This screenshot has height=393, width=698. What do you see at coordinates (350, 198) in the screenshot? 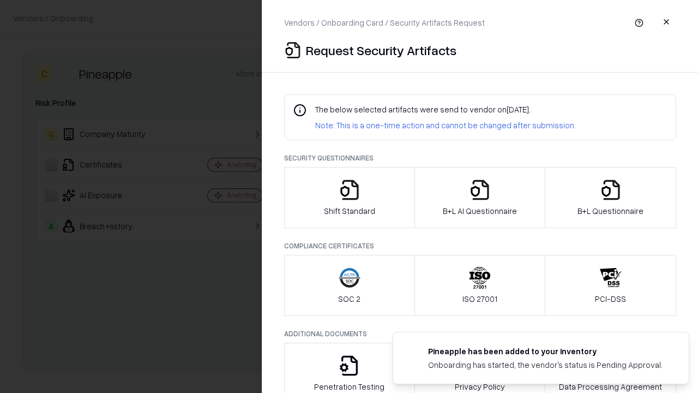
I see `button: Shift Standard` at bounding box center [350, 198].